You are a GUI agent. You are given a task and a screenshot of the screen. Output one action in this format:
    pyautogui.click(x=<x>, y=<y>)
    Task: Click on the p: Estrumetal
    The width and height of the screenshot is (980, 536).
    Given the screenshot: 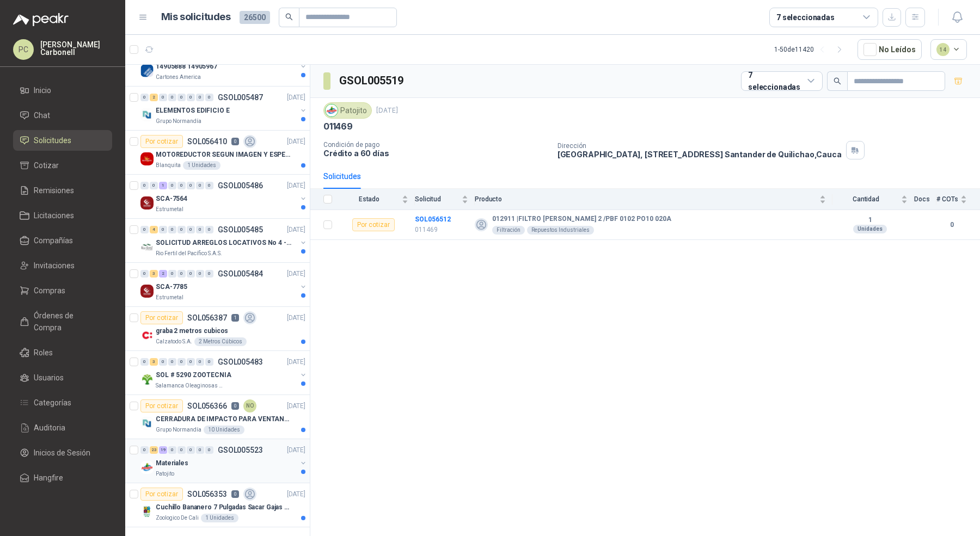 What is the action you would take?
    pyautogui.click(x=170, y=210)
    